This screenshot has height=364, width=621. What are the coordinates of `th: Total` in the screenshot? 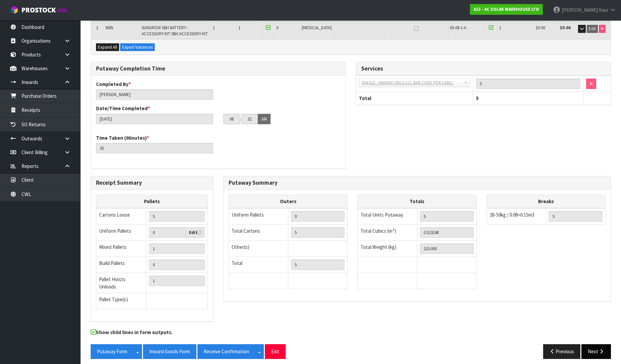 It's located at (415, 99).